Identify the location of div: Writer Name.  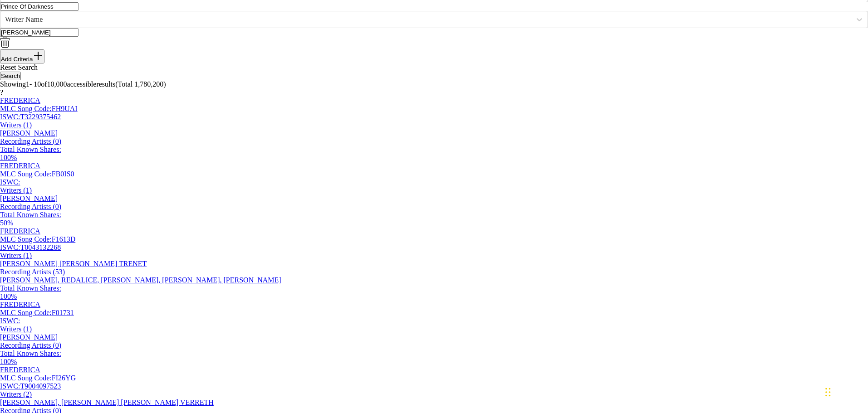
(425, 19).